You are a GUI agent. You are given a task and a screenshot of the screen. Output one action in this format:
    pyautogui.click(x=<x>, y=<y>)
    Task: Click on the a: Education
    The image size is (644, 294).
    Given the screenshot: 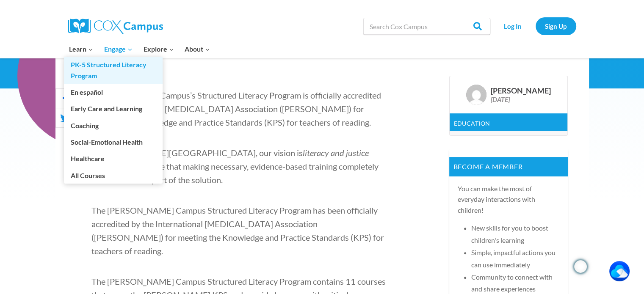 What is the action you would take?
    pyautogui.click(x=472, y=123)
    